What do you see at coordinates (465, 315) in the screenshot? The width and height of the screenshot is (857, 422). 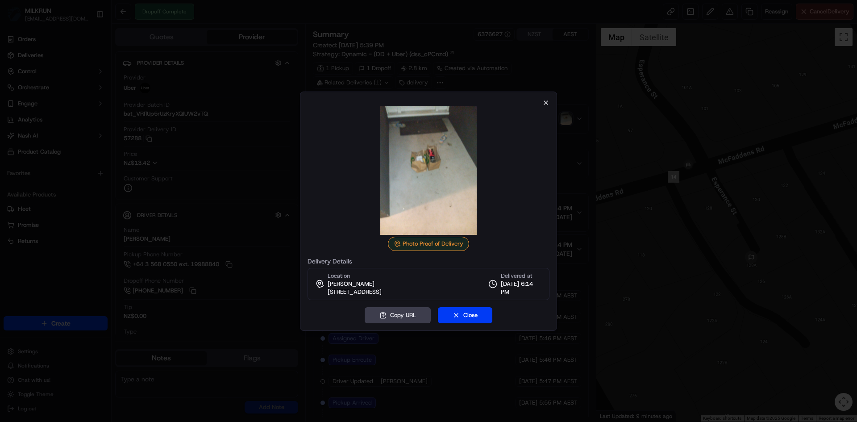 I see `button: Close` at bounding box center [465, 315].